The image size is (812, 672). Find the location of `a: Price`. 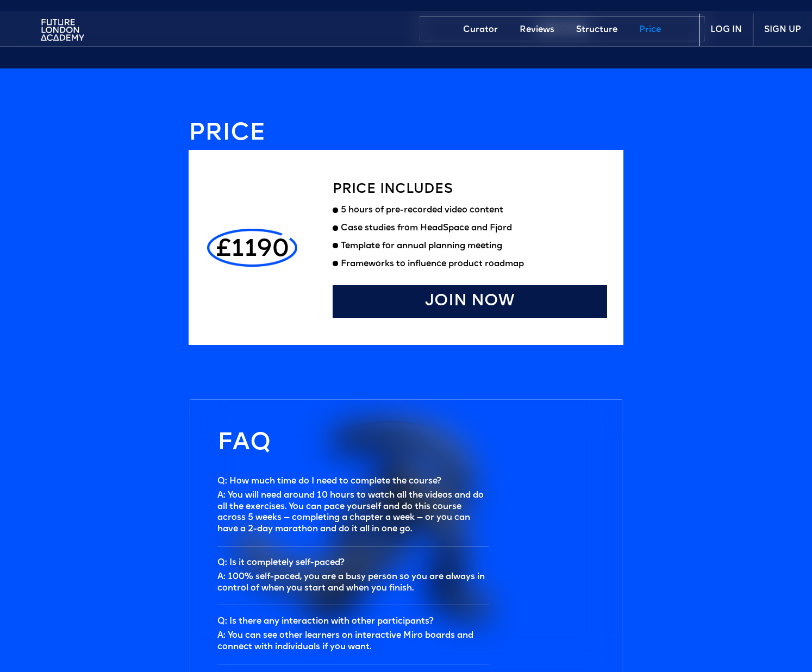

a: Price is located at coordinates (650, 30).